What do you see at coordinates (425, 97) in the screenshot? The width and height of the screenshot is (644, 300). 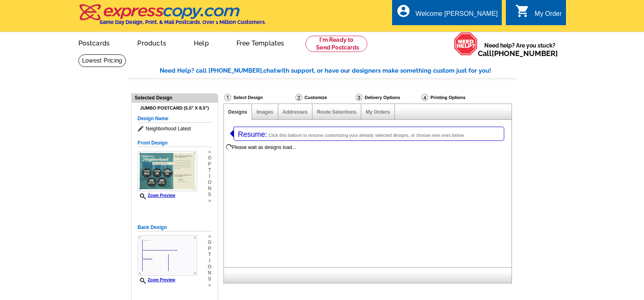 I see `img: Printing Options & Summary` at bounding box center [425, 97].